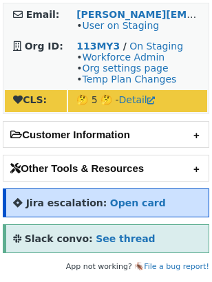  What do you see at coordinates (129, 79) in the screenshot?
I see `a: Temp Plan Changes` at bounding box center [129, 79].